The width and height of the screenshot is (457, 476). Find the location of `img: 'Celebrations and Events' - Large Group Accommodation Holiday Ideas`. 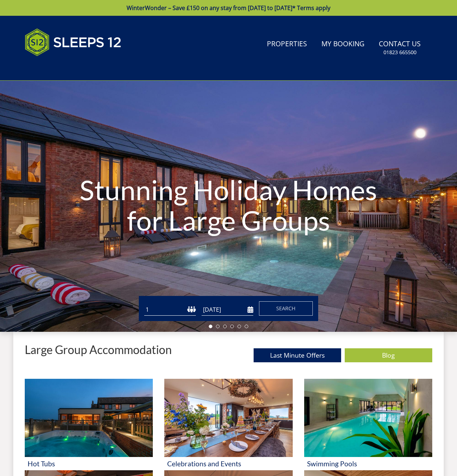

img: 'Celebrations and Events' - Large Group Accommodation Holiday Ideas is located at coordinates (228, 418).